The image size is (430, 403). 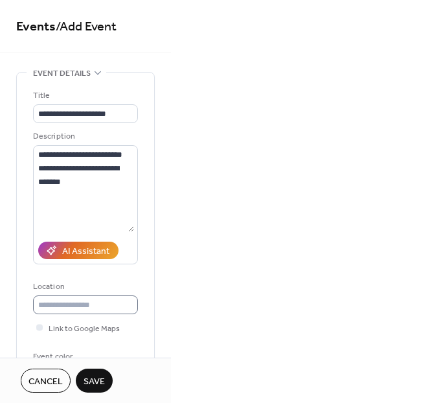 I want to click on div: Location, so click(x=84, y=286).